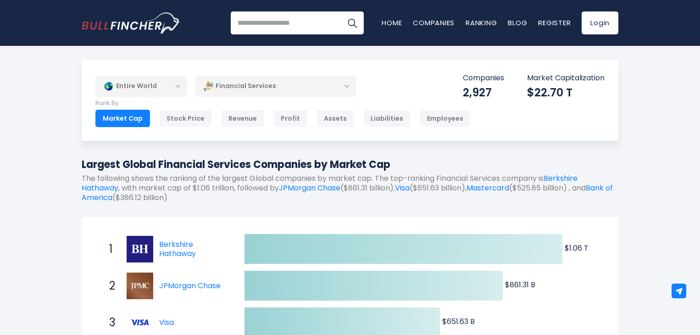  I want to click on span: 3, so click(109, 322).